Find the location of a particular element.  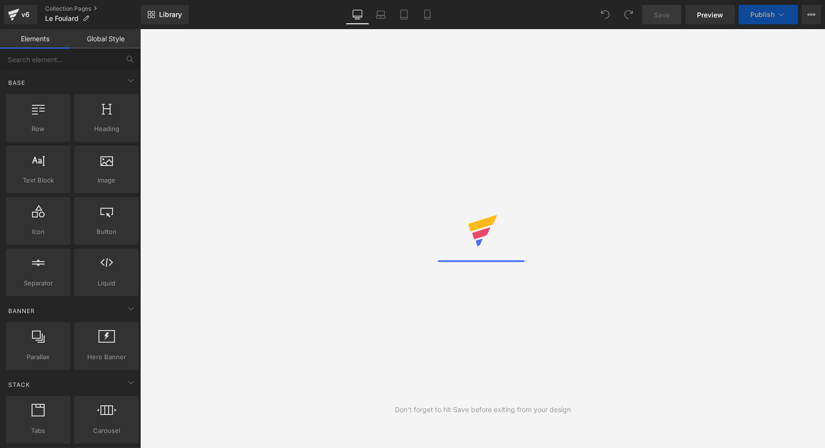

span: Carousel is located at coordinates (106, 430).